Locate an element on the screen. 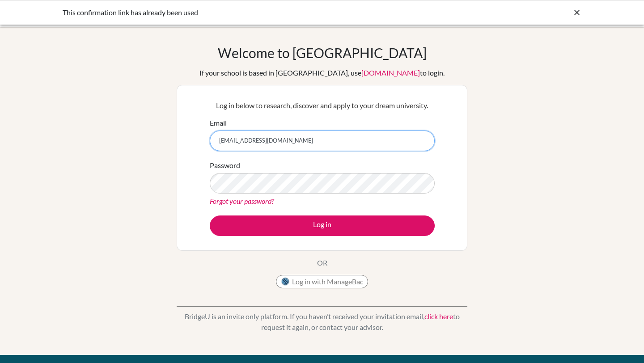 The height and width of the screenshot is (363, 644). div: This confirmation link has already been used is located at coordinates (255, 13).